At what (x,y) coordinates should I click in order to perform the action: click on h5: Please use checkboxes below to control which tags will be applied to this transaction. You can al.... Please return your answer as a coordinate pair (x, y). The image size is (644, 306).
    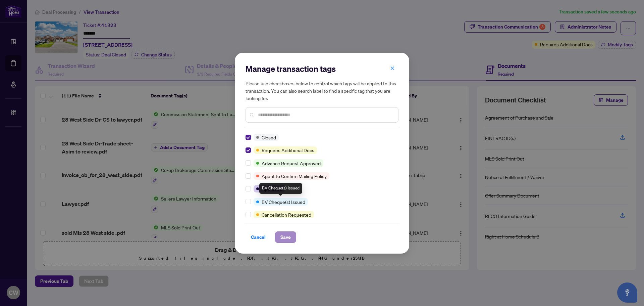
    Looking at the image, I should click on (322, 91).